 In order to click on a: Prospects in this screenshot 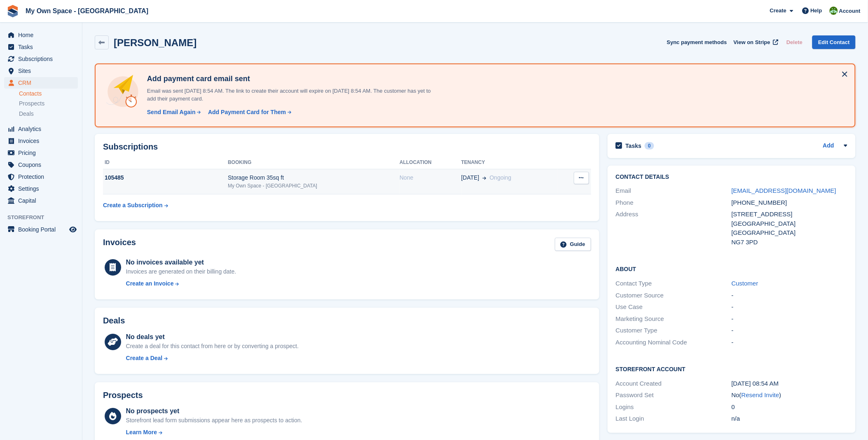, I will do `click(48, 104)`.